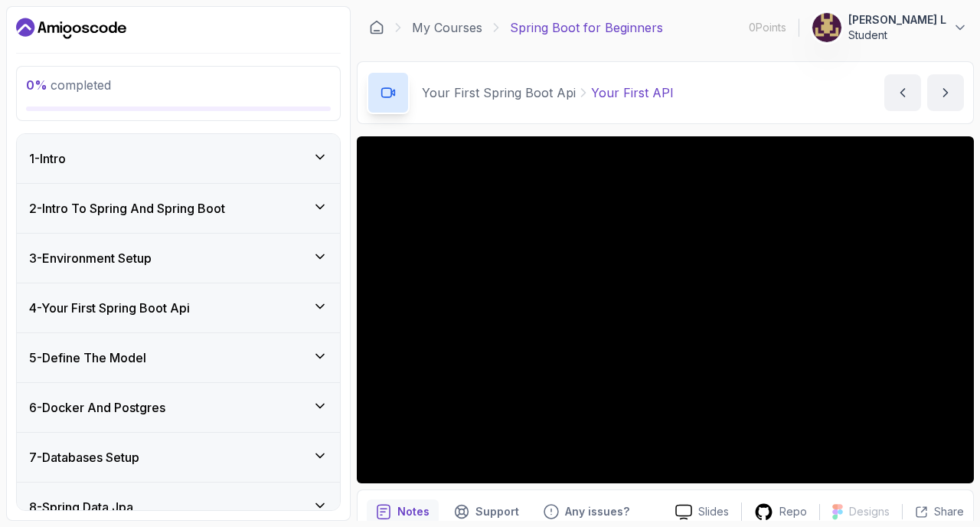 This screenshot has width=980, height=527. What do you see at coordinates (179, 457) in the screenshot?
I see `button: 7-Databases Setup` at bounding box center [179, 457].